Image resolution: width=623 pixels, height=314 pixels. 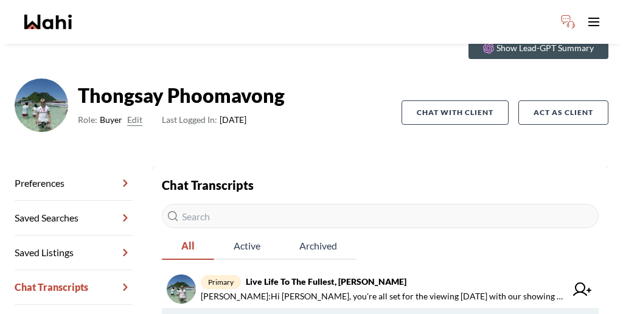 What do you see at coordinates (135, 120) in the screenshot?
I see `button: Edit` at bounding box center [135, 120].